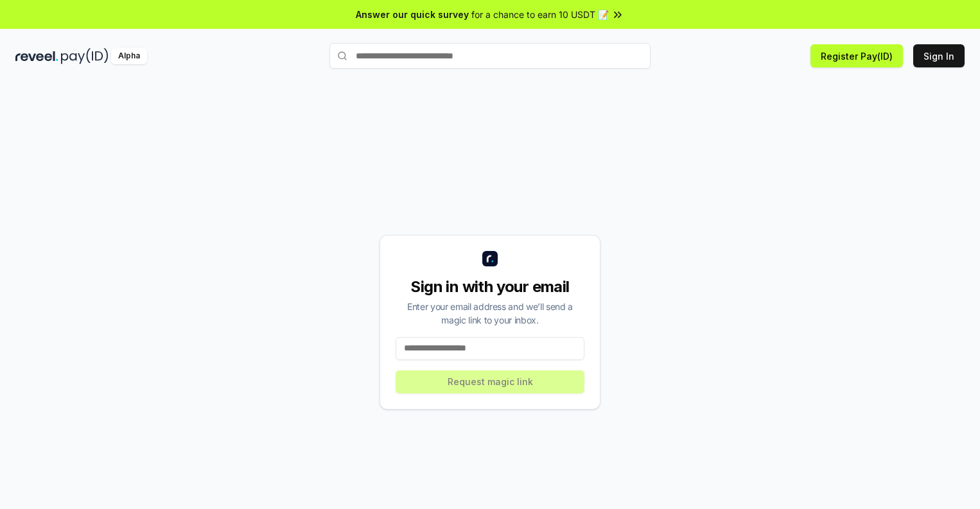 This screenshot has width=980, height=509. Describe the element at coordinates (490, 313) in the screenshot. I see `div: Enter your email address and we’ll send a magic link to your inbox.` at that location.